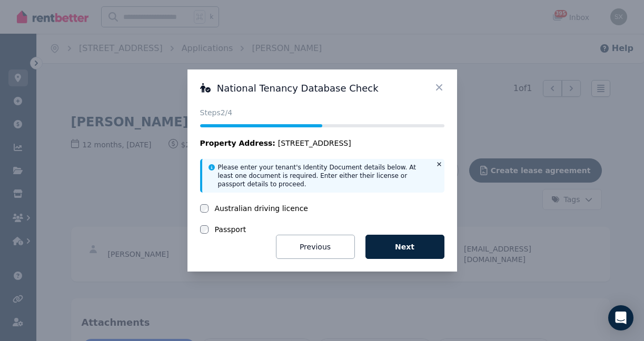 The height and width of the screenshot is (341, 644). I want to click on div: Open Intercom Messenger, so click(621, 318).